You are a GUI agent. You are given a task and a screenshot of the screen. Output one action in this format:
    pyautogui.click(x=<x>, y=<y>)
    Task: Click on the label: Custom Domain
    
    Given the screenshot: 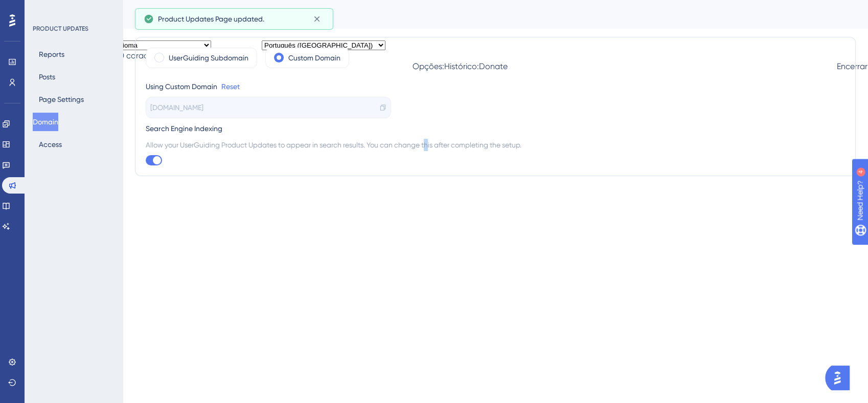 What is the action you would take?
    pyautogui.click(x=314, y=58)
    